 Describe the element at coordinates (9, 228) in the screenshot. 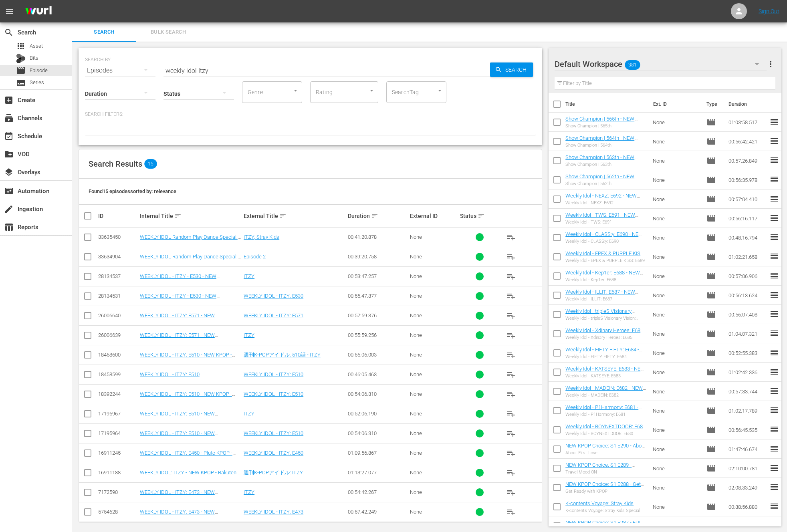

I see `span: Reports` at that location.